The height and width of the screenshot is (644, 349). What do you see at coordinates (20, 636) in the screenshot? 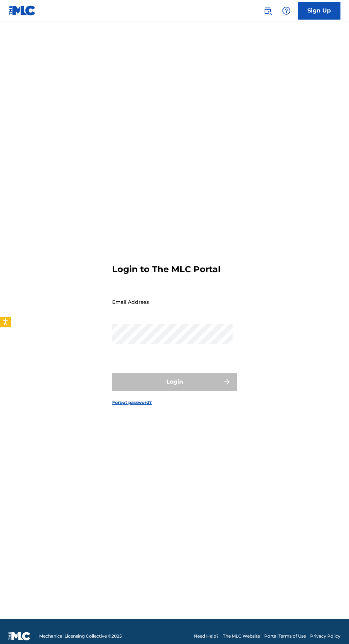
I see `img: logo` at bounding box center [20, 636].